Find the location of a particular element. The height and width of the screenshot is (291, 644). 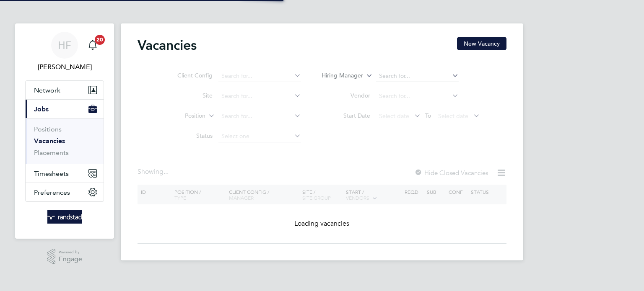

span: HF is located at coordinates (65, 45).